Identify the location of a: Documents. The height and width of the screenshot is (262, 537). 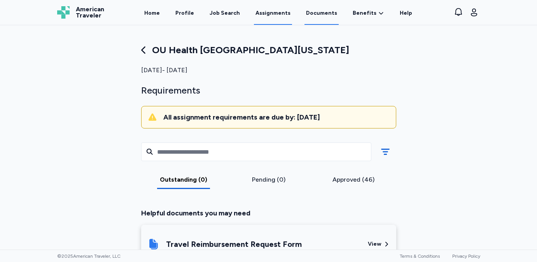
(321, 13).